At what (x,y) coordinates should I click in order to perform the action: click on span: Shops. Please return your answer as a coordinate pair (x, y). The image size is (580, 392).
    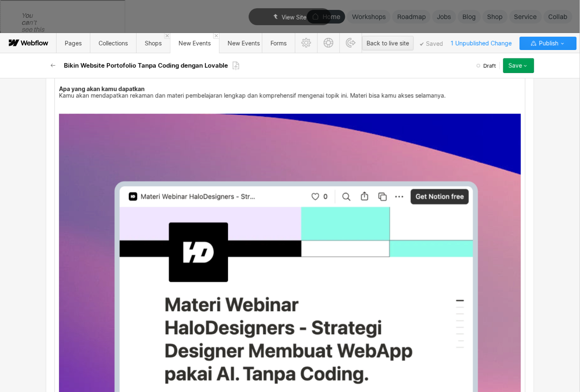
    Looking at the image, I should click on (153, 43).